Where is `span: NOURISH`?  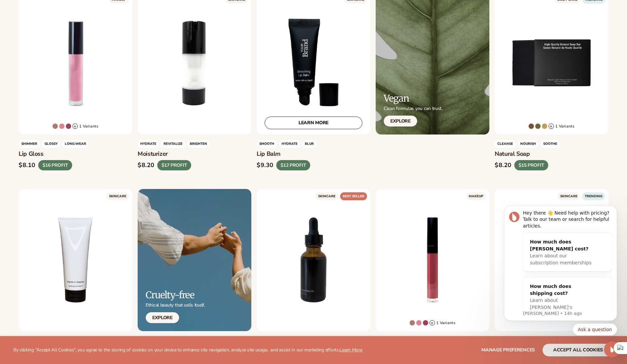
span: NOURISH is located at coordinates (528, 144).